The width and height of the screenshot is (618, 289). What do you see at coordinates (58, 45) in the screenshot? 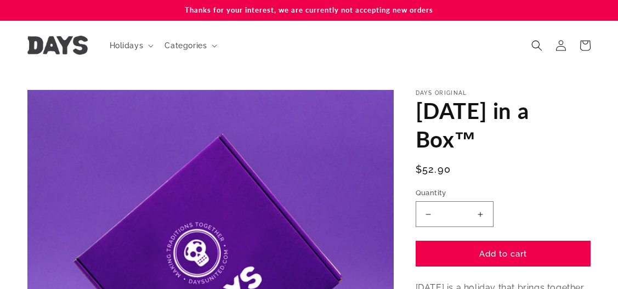
I see `img: Days United` at bounding box center [58, 45].